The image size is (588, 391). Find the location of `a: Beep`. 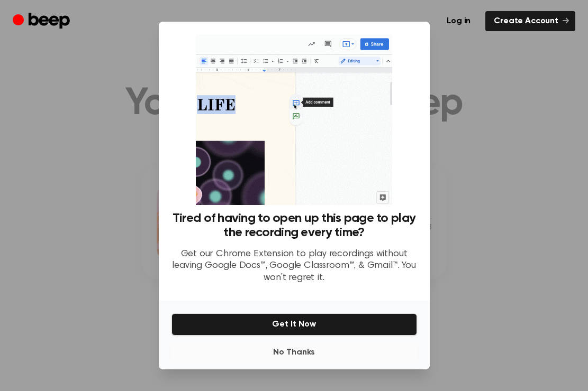

a: Beep is located at coordinates (42, 21).